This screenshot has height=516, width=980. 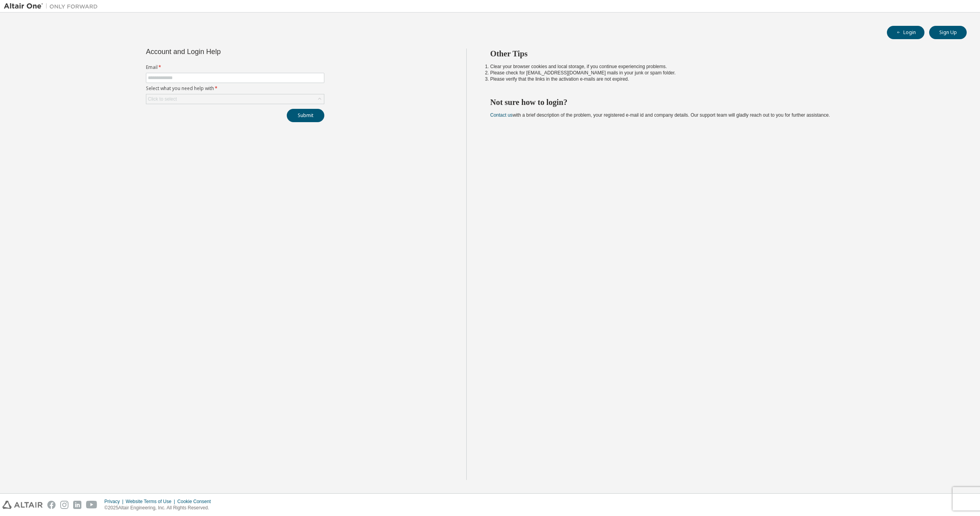 What do you see at coordinates (305, 116) in the screenshot?
I see `button: Submit` at bounding box center [305, 116].